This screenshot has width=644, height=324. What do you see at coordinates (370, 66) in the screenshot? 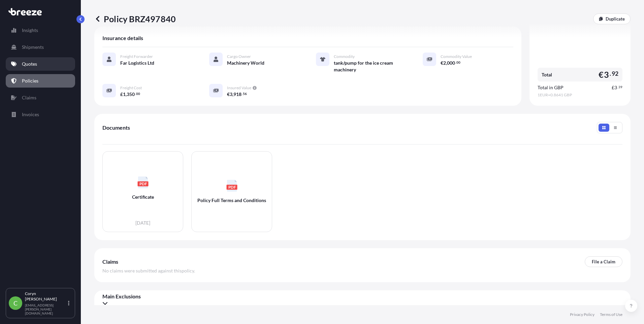
I see `span: tank/pump for the ice cream machinery` at bounding box center [370, 66].